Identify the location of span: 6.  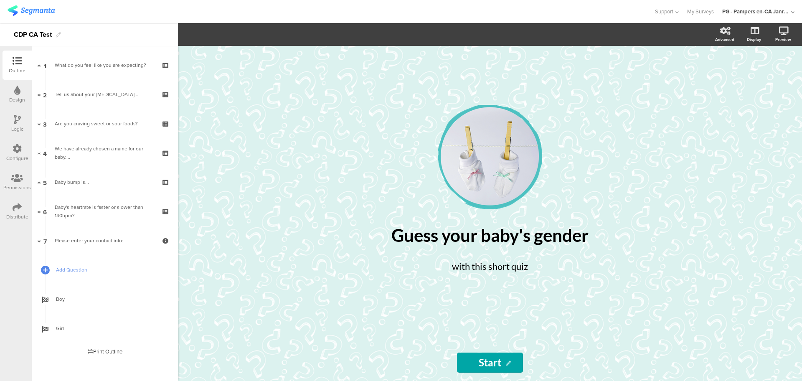
(45, 211).